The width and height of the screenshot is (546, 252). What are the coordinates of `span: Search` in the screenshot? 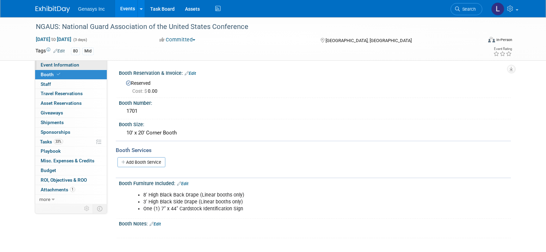 It's located at (468, 9).